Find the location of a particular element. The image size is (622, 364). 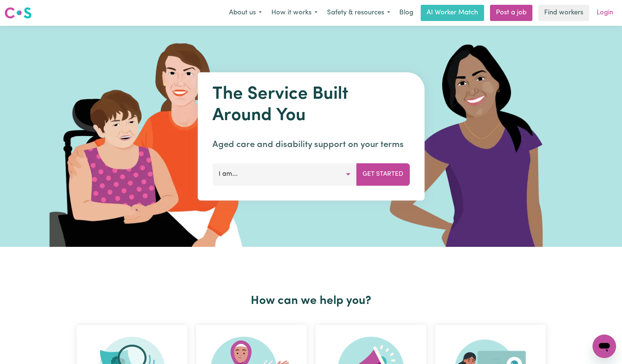

a: Blog is located at coordinates (406, 13).